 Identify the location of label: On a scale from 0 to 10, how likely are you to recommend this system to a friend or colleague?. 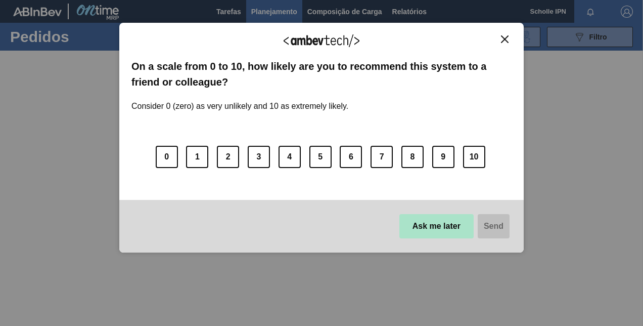
(322, 74).